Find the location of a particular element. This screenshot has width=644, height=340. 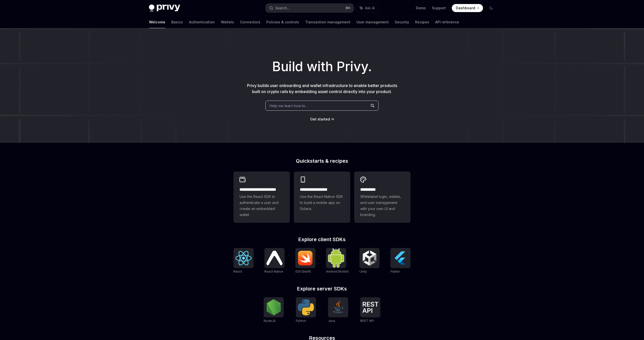

img: Python is located at coordinates (306, 307).